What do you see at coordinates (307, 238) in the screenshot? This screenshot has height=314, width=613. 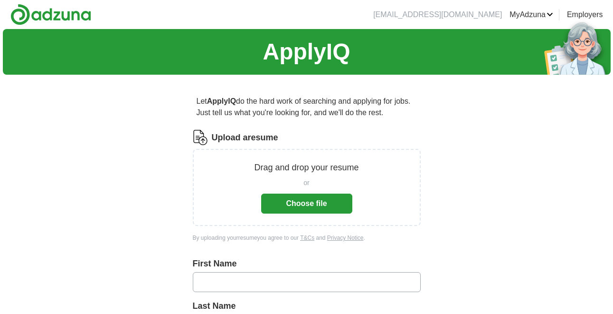 I see `a: T&Cs` at bounding box center [307, 238].